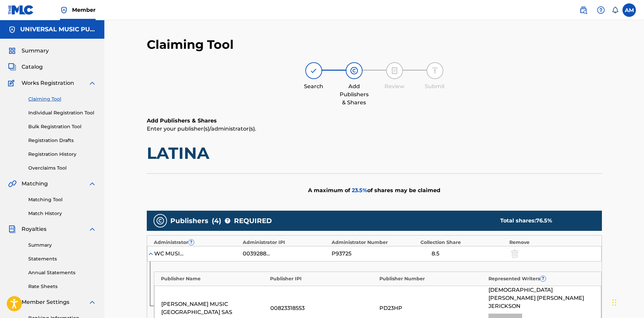 The image size is (644, 318). I want to click on div: Review, so click(395, 87).